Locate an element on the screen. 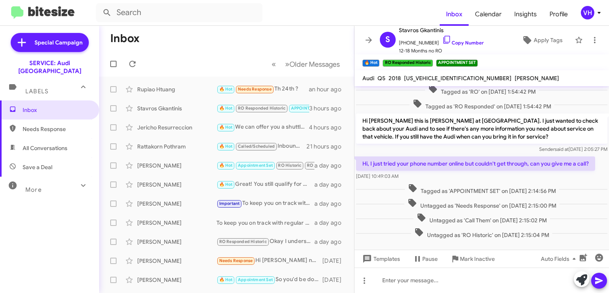 This screenshot has width=609, height=293. h1: Inbox is located at coordinates (125, 38).